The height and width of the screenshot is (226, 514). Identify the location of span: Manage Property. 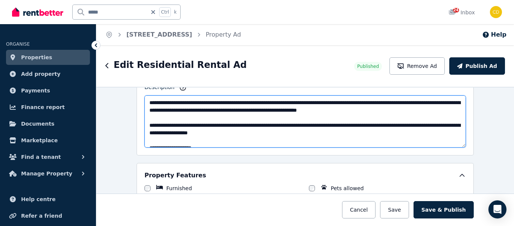
(47, 173).